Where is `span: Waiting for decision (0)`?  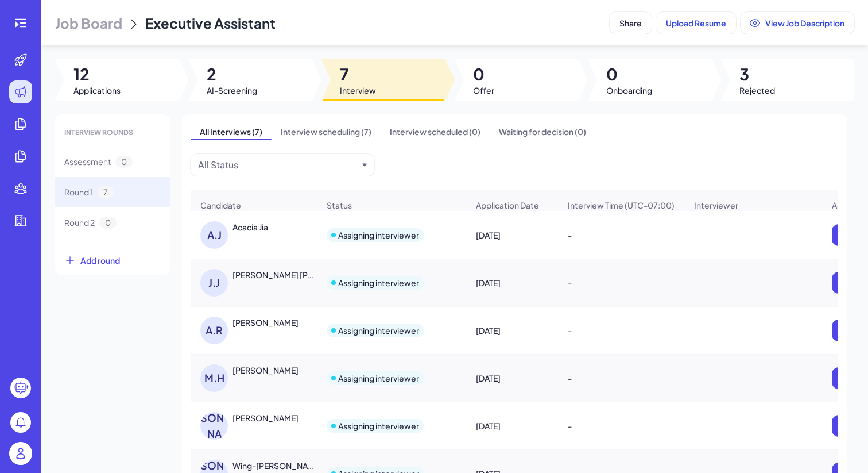 span: Waiting for decision (0) is located at coordinates (543, 132).